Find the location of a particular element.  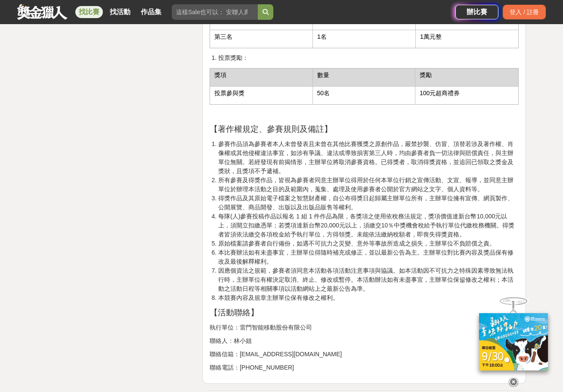

li: 每隊(人)參賽投稿作品以報名 1 組 1 件作品為限，各獎項之使用依稅務法規定，獎項價值達新台幣10,000元以上，須開立扣繳憑單；若獎項達新台幣20,000元以上，須繳交10％中獎機會稅給予執... is located at coordinates (369, 226).